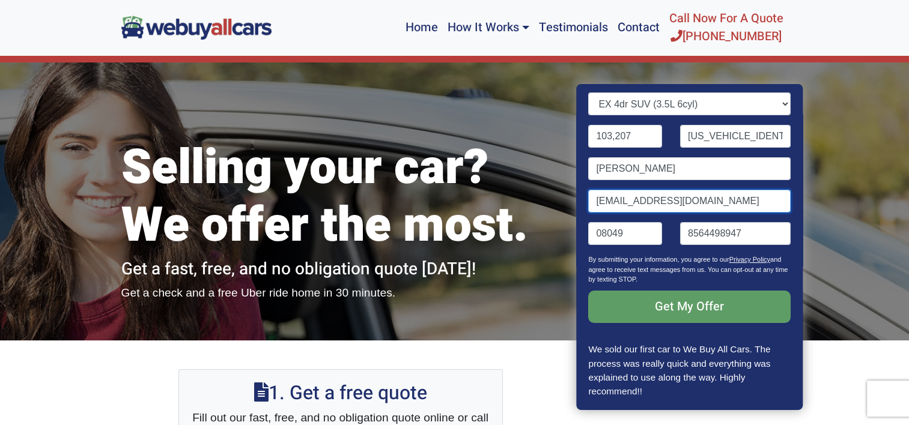 The image size is (909, 425). I want to click on img: We Buy All Cars in NJ logo, so click(196, 27).